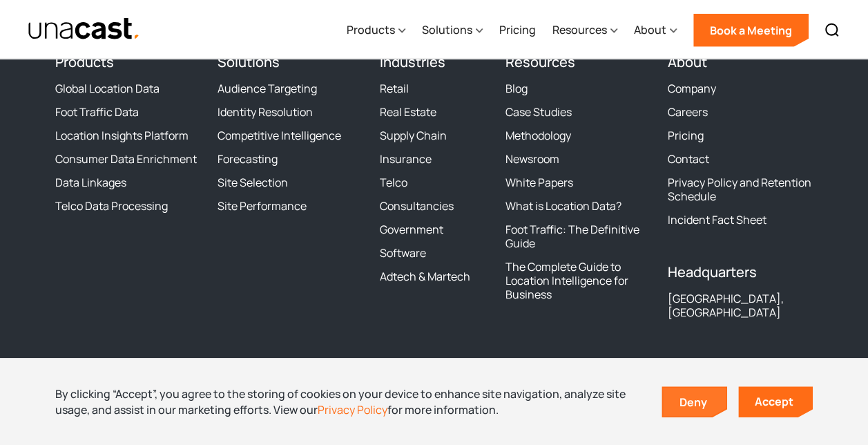  Describe the element at coordinates (739, 62) in the screenshot. I see `h4: About` at that location.